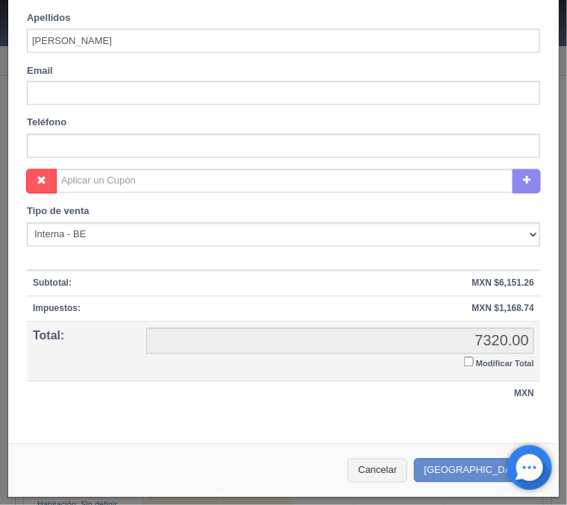  I want to click on th: Total:, so click(83, 352).